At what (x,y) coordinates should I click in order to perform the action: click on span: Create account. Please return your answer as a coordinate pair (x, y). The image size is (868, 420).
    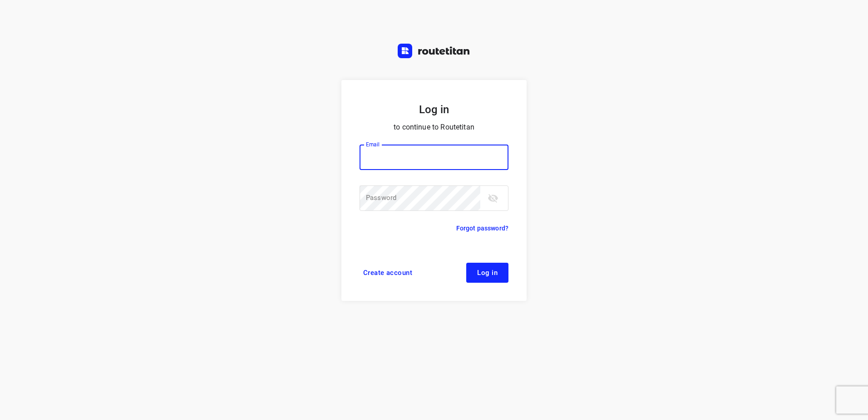
    Looking at the image, I should click on (388, 273).